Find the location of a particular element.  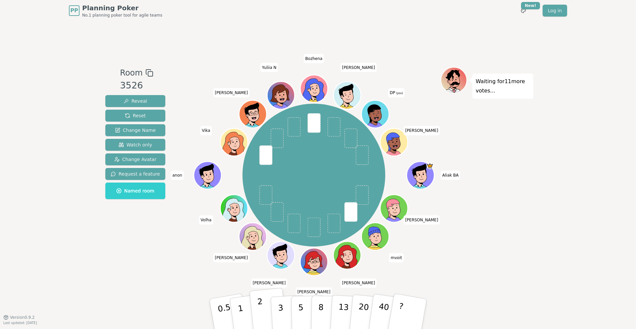

a: PPPlanning PokerNo.1 planning poker tool for agile teams is located at coordinates (116, 11).